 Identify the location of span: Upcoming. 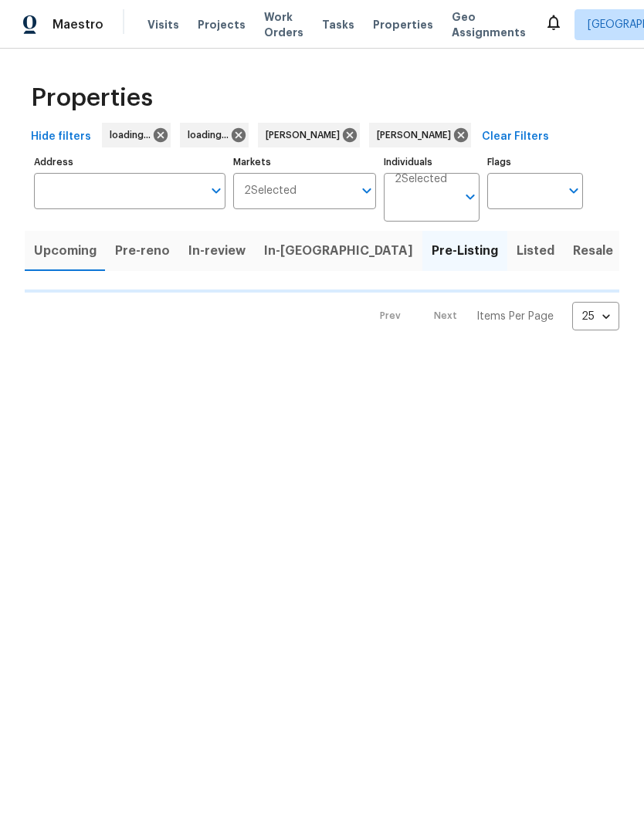
(64, 251).